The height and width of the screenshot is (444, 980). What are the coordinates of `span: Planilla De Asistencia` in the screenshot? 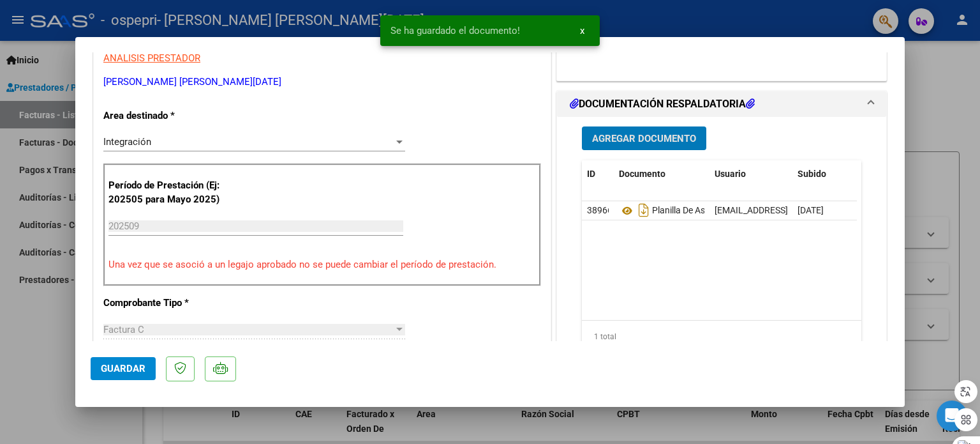 It's located at (677, 210).